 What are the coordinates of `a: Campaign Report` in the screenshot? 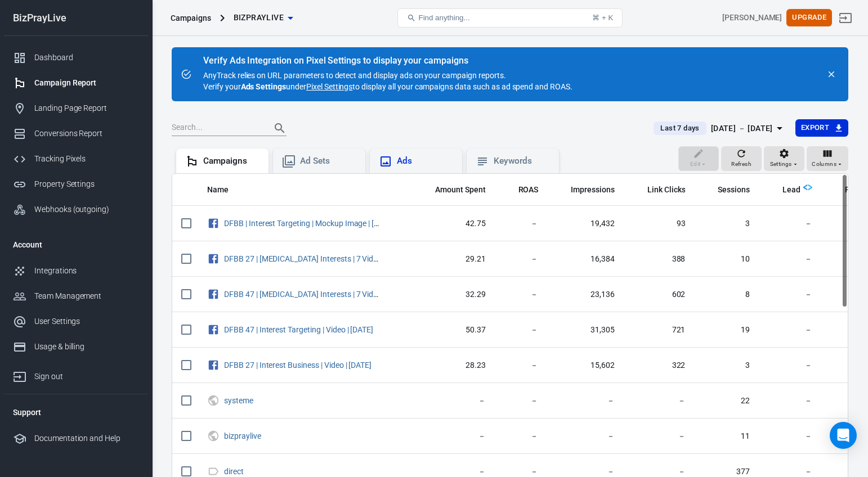 It's located at (76, 82).